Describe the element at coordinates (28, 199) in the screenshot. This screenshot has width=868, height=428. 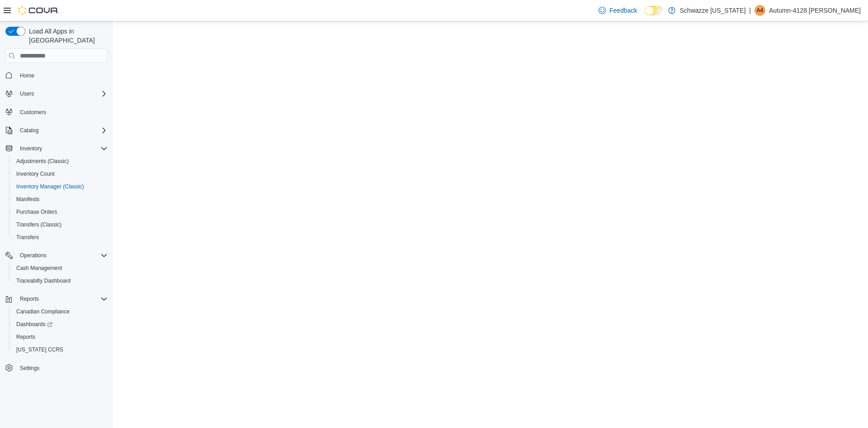
I see `a: Manifests` at that location.